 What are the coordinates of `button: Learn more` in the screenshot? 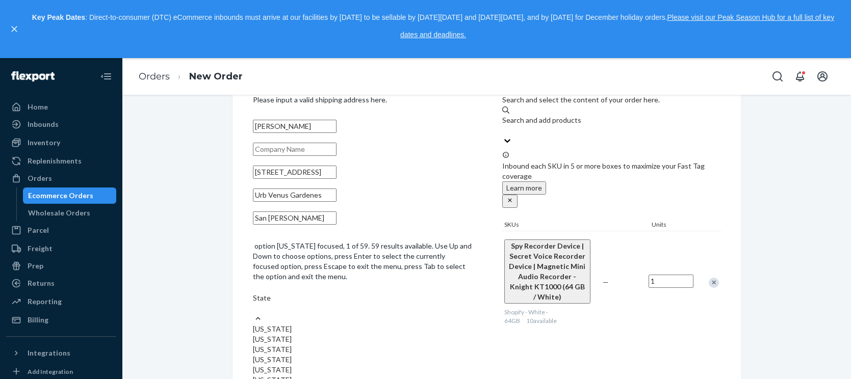 It's located at (524, 188).